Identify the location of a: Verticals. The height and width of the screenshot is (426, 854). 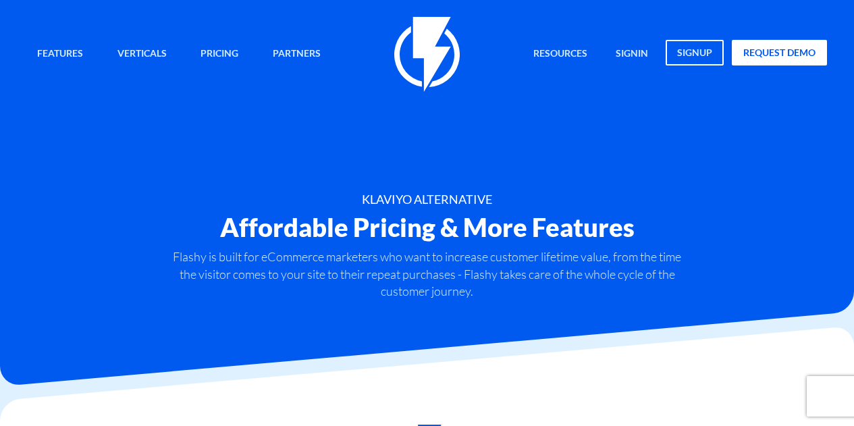
(142, 54).